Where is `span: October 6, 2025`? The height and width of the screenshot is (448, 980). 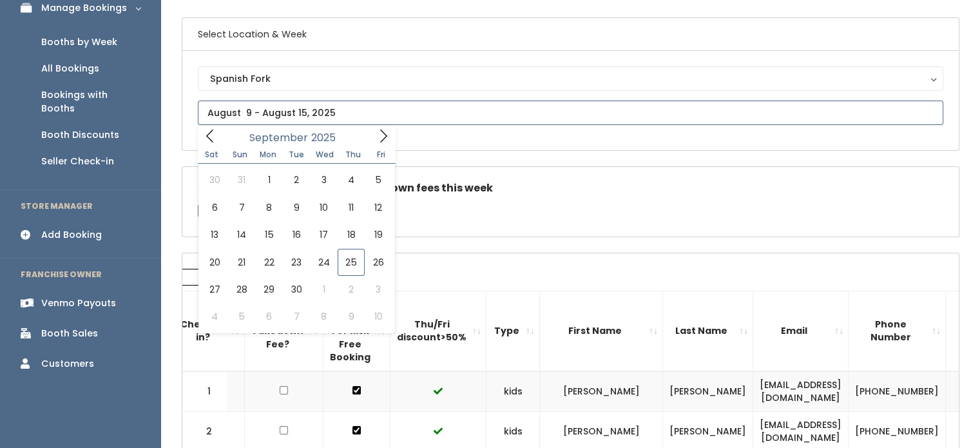
span: October 6, 2025 is located at coordinates (270, 316).